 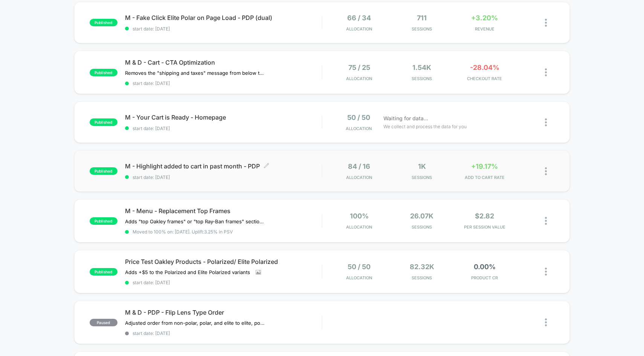 I want to click on span: M - Fake Click Elite Polar on Page Load - PDP (dual), so click(x=223, y=17).